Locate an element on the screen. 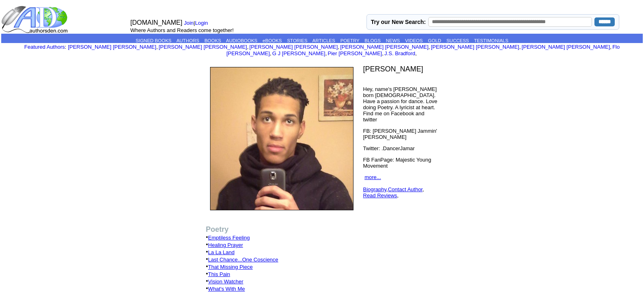  a: That Missing Piece is located at coordinates (230, 267).